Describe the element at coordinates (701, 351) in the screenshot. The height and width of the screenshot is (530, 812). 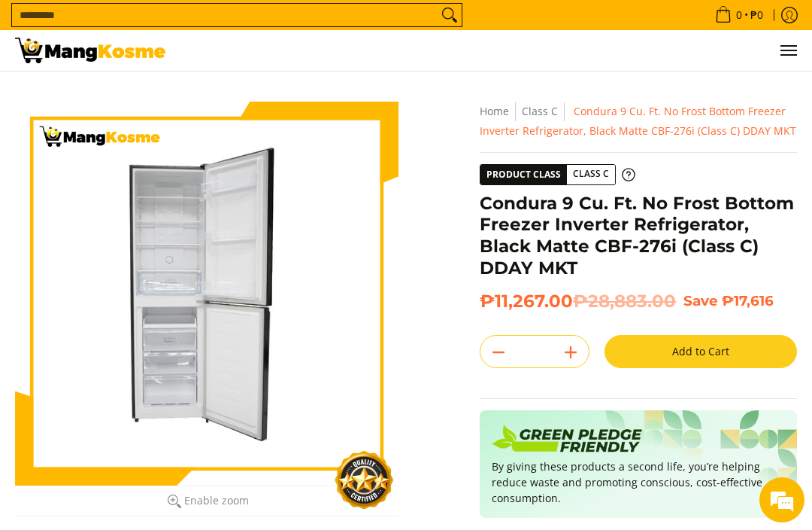
I see `button: Add to Cart` at that location.